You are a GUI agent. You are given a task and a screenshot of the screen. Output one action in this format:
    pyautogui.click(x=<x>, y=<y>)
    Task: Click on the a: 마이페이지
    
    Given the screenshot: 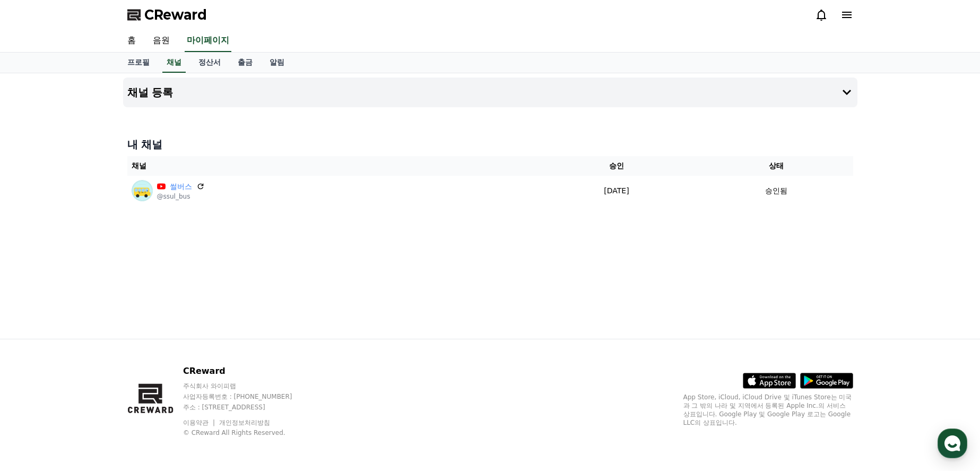 What is the action you would take?
    pyautogui.click(x=208, y=41)
    